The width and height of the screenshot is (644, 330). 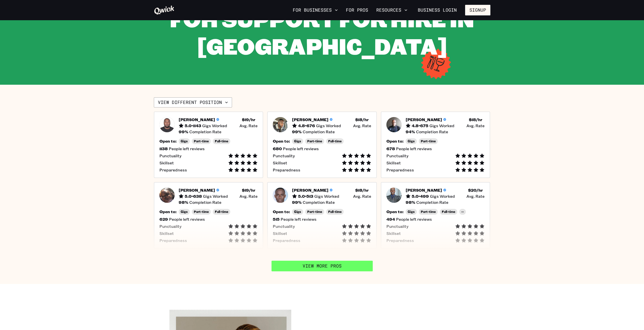 I want to click on h5: 629, so click(x=164, y=219).